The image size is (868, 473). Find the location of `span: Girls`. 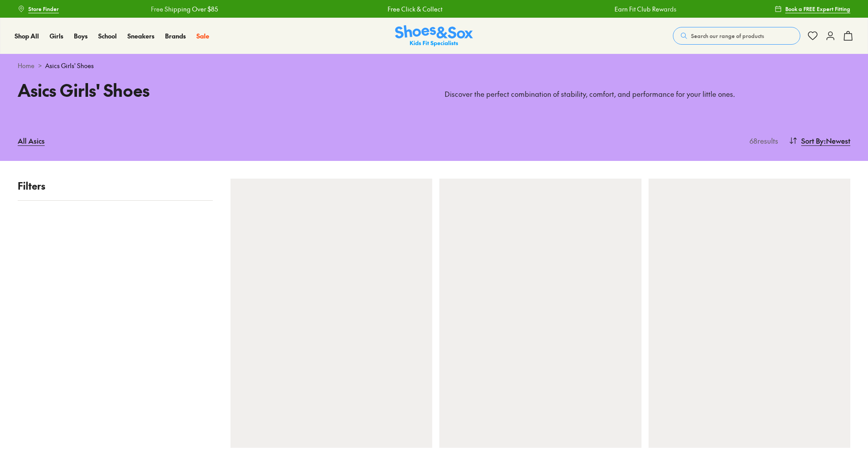

span: Girls is located at coordinates (56, 36).